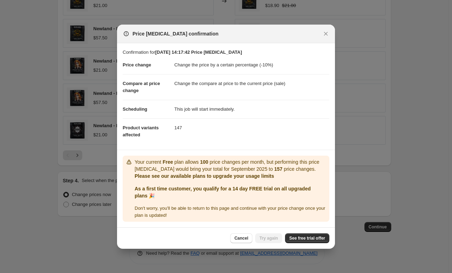 This screenshot has width=452, height=273. I want to click on b: As a first time customer, you qualify for a 14 day FREE trial on all upgraded plans 🎉, so click(223, 192).